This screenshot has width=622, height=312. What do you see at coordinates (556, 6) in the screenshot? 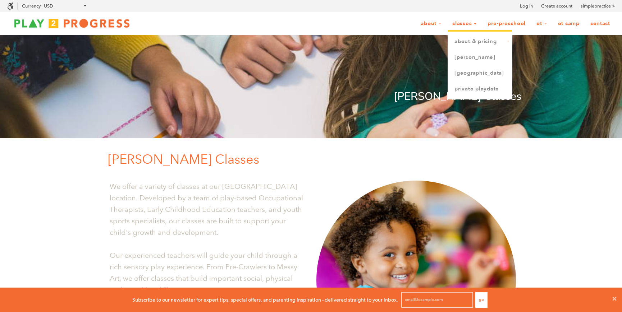
I see `a: Create account` at bounding box center [556, 6].